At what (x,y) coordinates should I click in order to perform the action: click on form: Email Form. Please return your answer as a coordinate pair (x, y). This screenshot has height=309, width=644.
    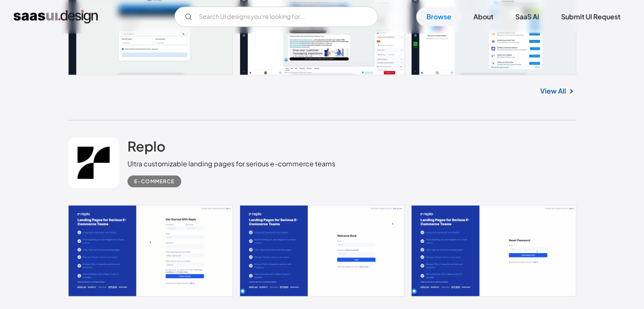
    Looking at the image, I should click on (276, 17).